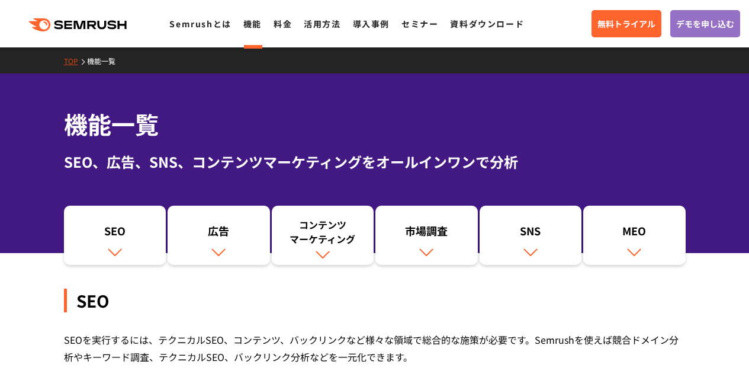  What do you see at coordinates (426, 235) in the screenshot?
I see `a: 市場調査` at bounding box center [426, 235].